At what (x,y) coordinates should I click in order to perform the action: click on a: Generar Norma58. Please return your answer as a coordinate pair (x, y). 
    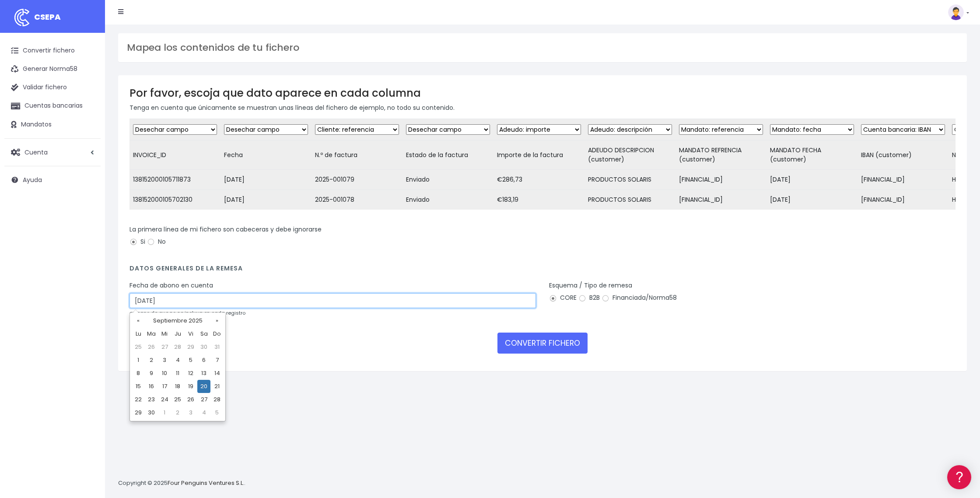
    Looking at the image, I should click on (53, 69).